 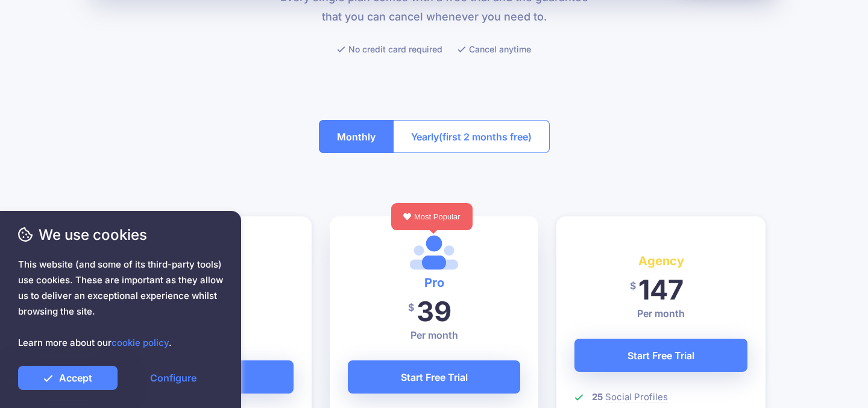 I want to click on span: We use cookies, so click(x=120, y=235).